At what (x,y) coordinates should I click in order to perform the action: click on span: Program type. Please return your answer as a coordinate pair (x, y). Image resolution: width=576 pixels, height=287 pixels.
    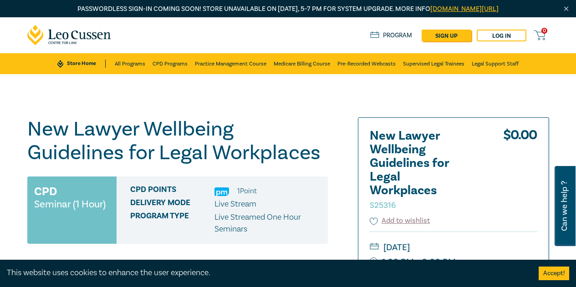
    Looking at the image, I should click on (172, 224).